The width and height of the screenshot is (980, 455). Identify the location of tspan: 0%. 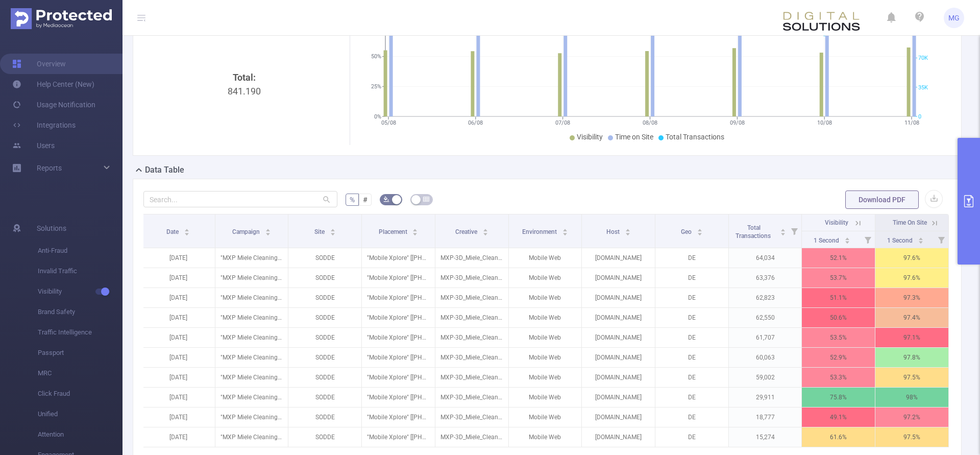
(377, 117).